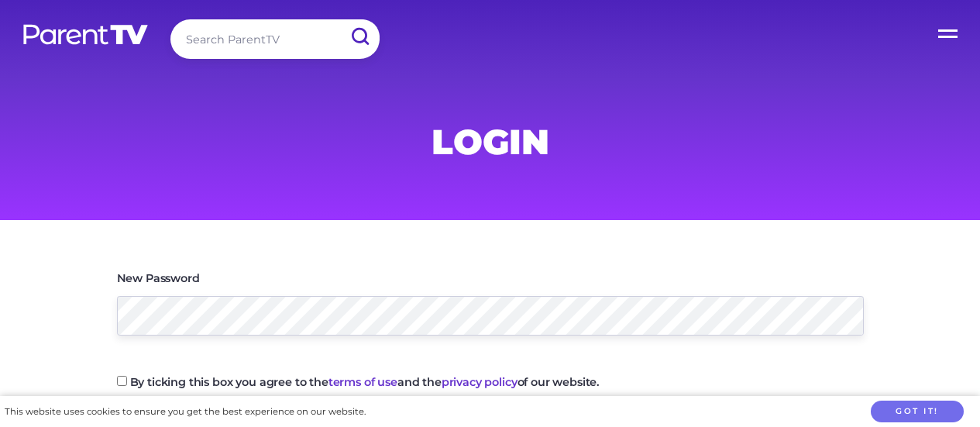 The width and height of the screenshot is (980, 427). I want to click on input: Submit, so click(360, 36).